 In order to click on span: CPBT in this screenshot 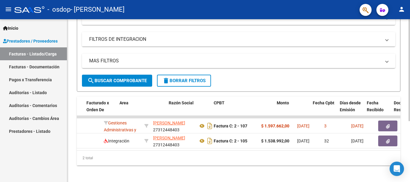, I will do `click(219, 103)`.